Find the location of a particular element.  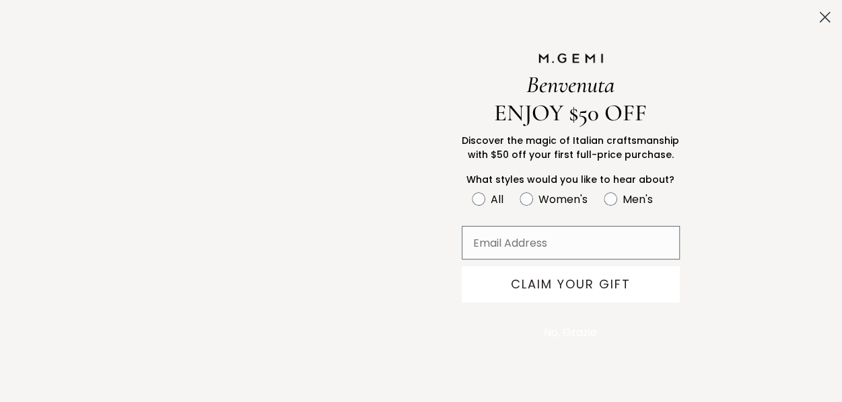

input: Email Address is located at coordinates (570, 243).